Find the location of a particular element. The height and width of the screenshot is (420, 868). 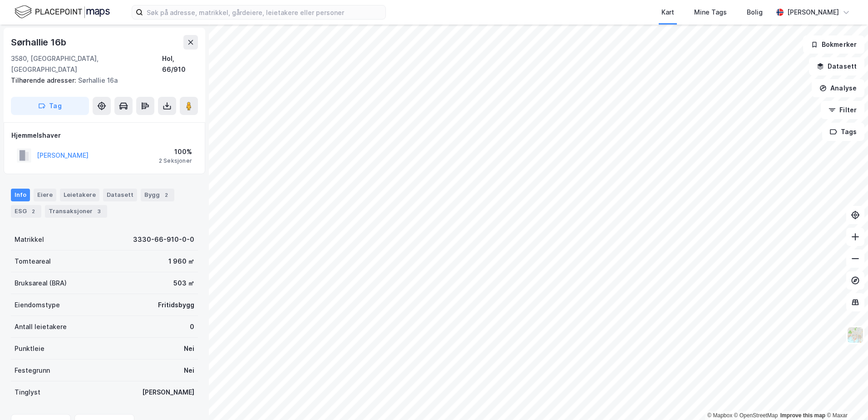

div: Hjemmelshaver is located at coordinates (105, 136).